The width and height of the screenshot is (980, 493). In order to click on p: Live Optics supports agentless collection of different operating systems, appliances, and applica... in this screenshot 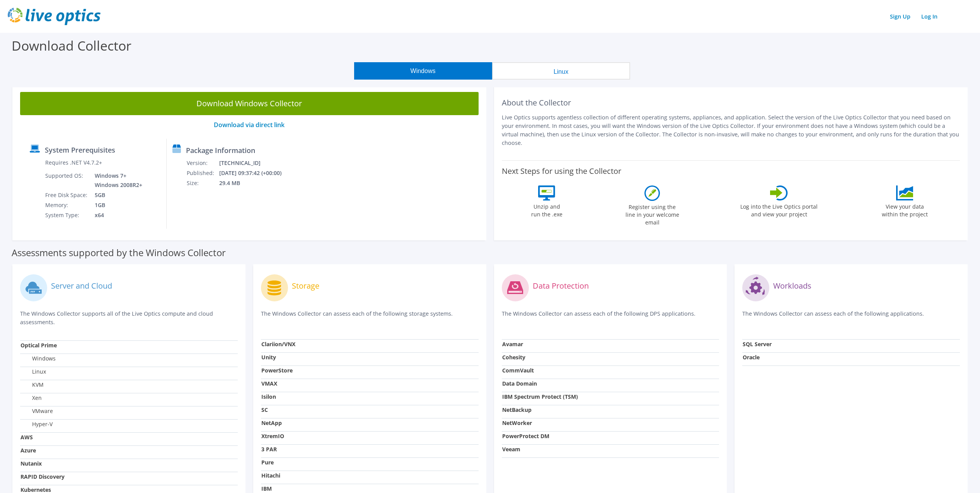, I will do `click(731, 130)`.